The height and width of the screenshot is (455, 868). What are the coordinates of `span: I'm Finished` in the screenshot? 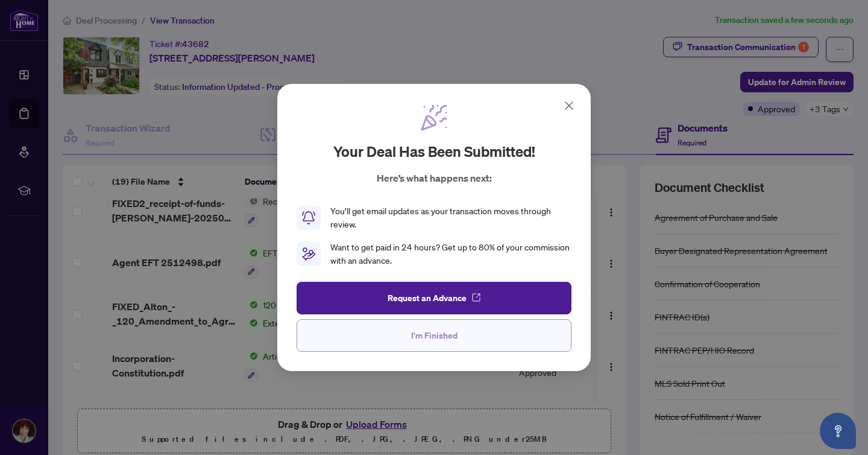 It's located at (434, 335).